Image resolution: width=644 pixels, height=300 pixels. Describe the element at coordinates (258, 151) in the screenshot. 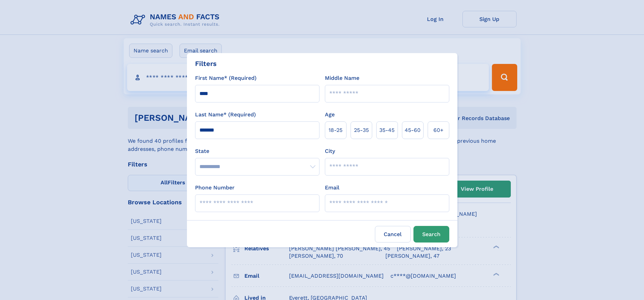

I see `label: State` at that location.